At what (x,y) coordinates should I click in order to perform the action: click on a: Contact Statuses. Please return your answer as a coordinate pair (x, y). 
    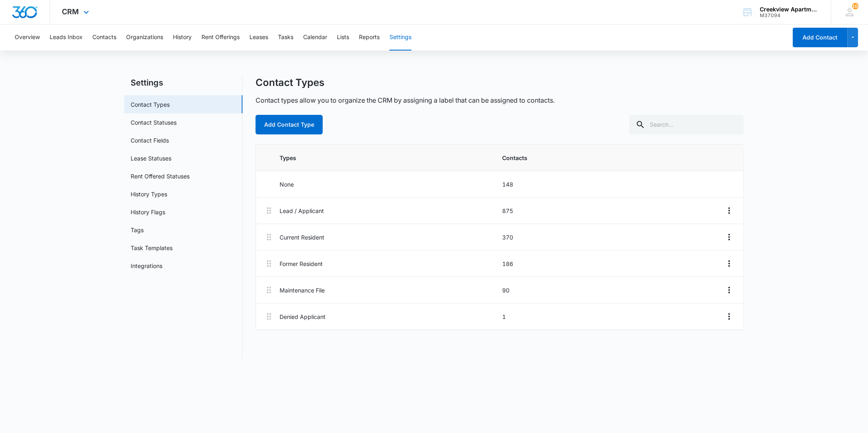
    Looking at the image, I should click on (154, 122).